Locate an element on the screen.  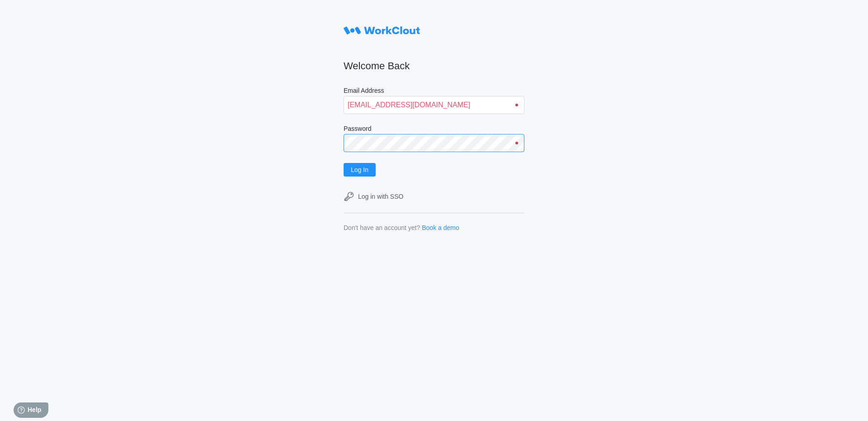
label: Password is located at coordinates (434, 129).